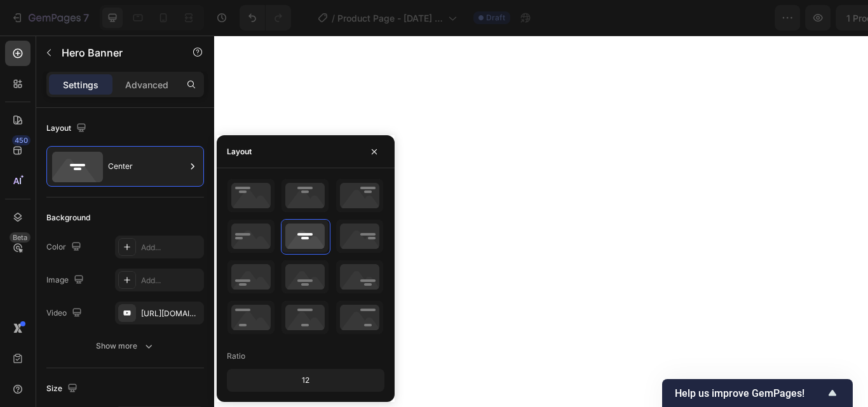 This screenshot has width=868, height=407. Describe the element at coordinates (757, 393) in the screenshot. I see `button: Show survey - Help us improve GemPages!` at that location.